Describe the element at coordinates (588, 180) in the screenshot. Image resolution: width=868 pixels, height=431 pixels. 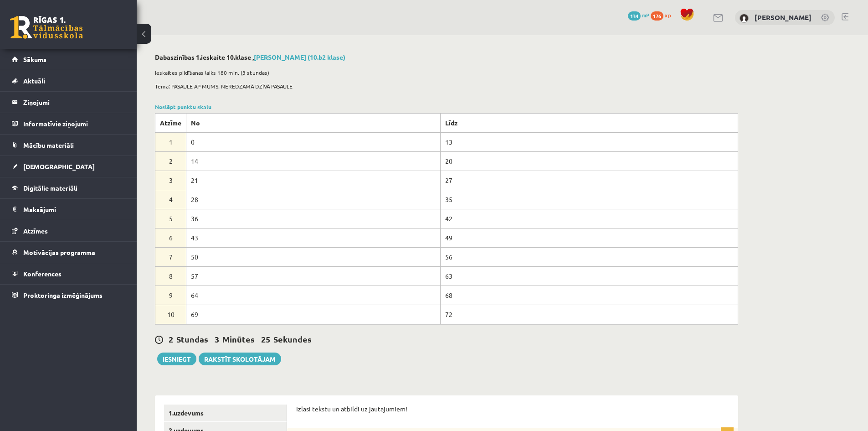
I see `td: 27` at that location.